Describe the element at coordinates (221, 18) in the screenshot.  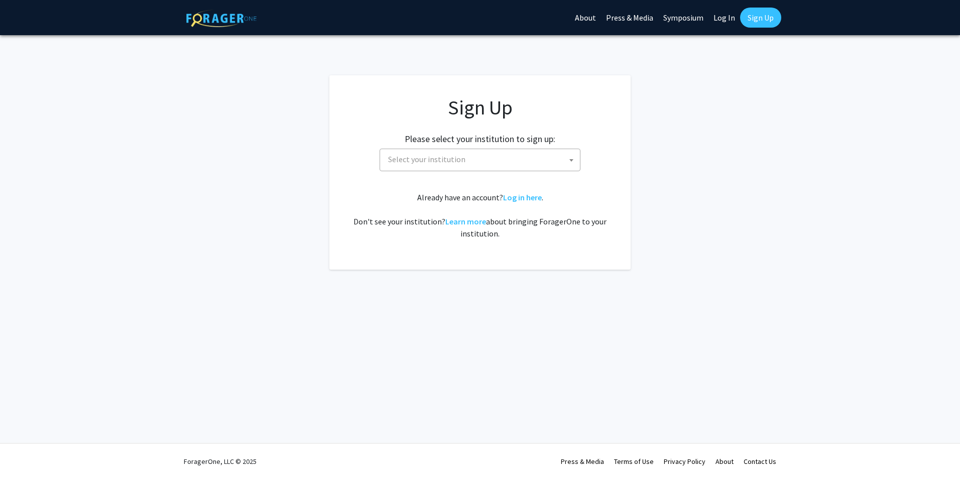
I see `img: ForagerOne Logo` at that location.